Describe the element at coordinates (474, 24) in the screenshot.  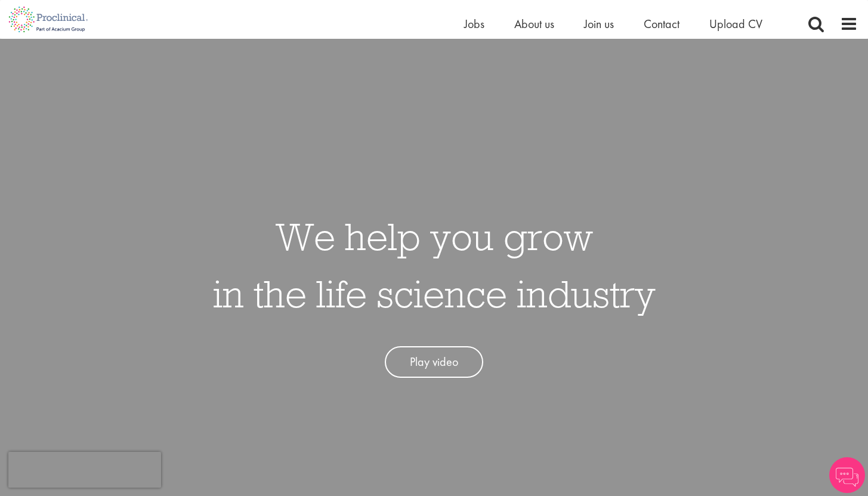
I see `span: Jobs` at that location.